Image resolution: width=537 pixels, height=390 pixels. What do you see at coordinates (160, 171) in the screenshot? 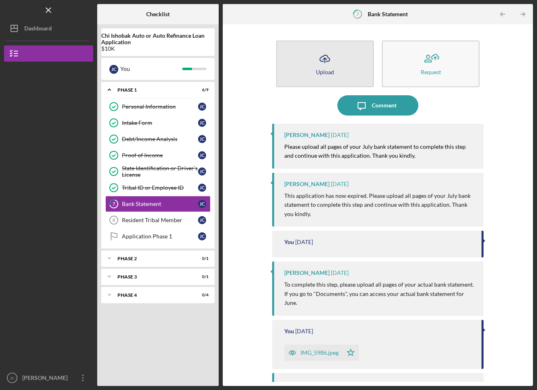
I see `div: State Identification or Driver's License` at bounding box center [160, 171].